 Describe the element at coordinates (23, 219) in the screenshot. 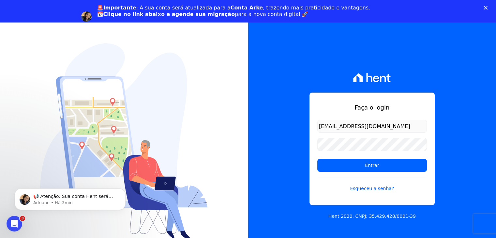

I see `span: 3` at that location.